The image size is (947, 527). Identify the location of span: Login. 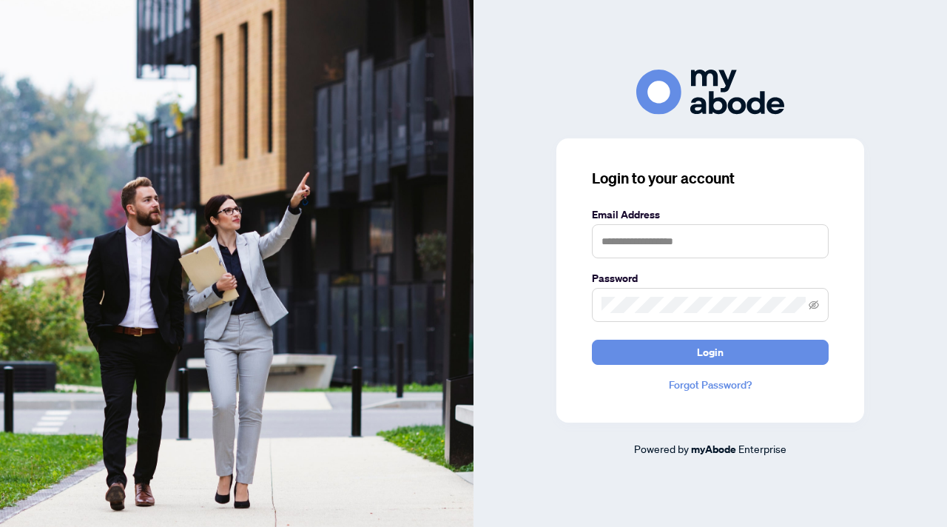
(710, 352).